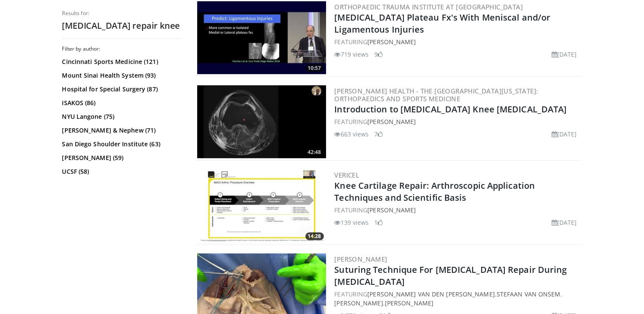 The image size is (644, 314). I want to click on span: 10:57, so click(314, 69).